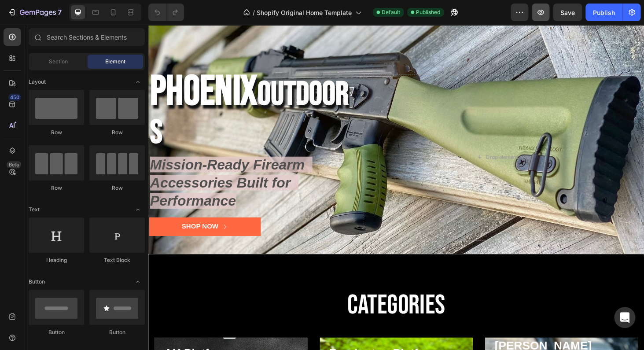  I want to click on span: Element, so click(115, 61).